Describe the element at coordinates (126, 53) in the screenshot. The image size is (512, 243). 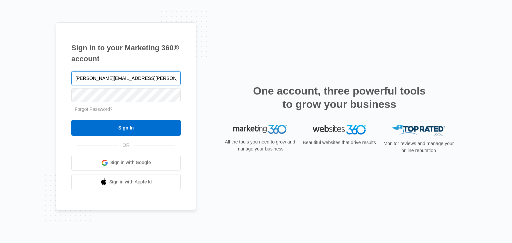
I see `h1: Sign in to your Marketing 360® account` at that location.